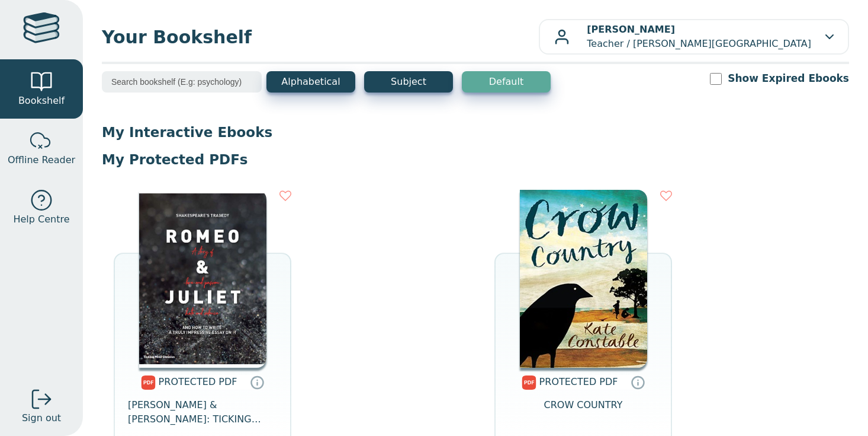 The width and height of the screenshot is (868, 436). What do you see at coordinates (182, 82) in the screenshot?
I see `input: Search bookshelf (E.g: psychology)` at bounding box center [182, 82].